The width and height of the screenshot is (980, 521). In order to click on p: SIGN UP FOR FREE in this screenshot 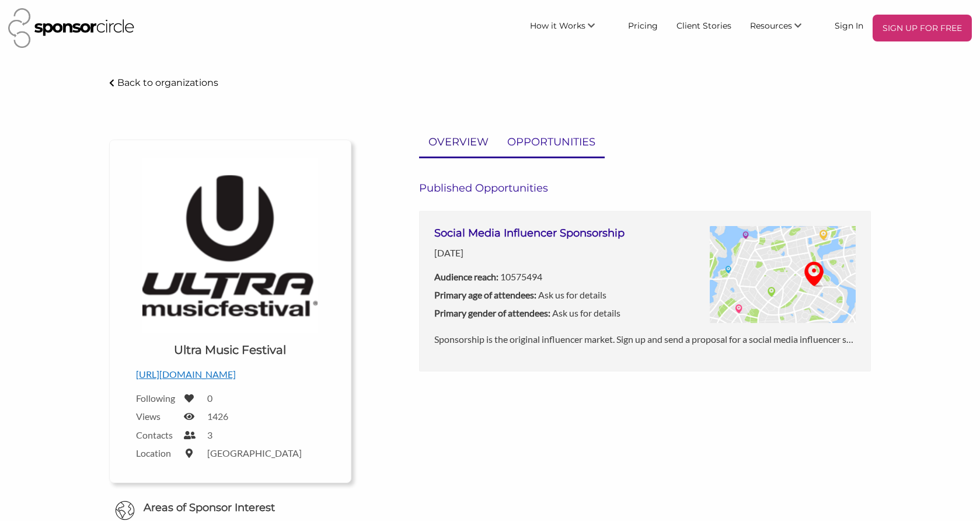, I will do `click(922, 28)`.